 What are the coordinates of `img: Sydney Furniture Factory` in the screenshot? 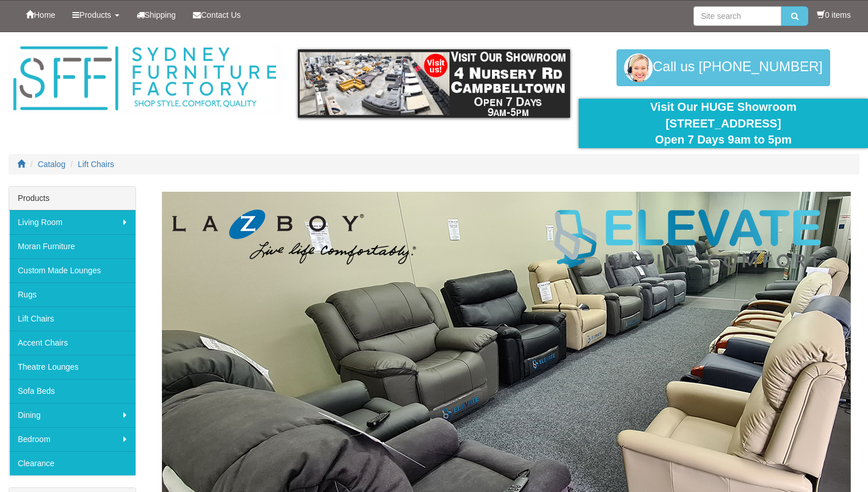 It's located at (145, 79).